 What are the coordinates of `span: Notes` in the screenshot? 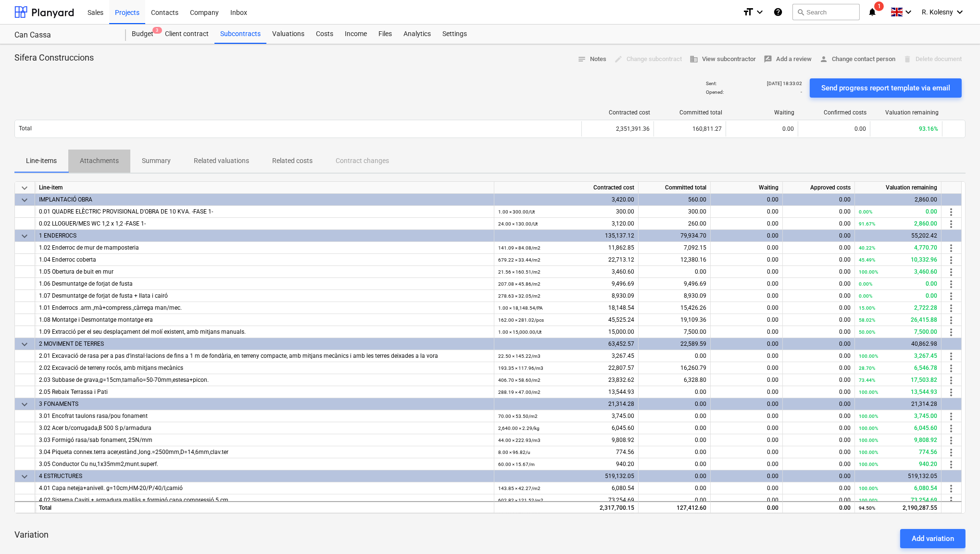 It's located at (592, 59).